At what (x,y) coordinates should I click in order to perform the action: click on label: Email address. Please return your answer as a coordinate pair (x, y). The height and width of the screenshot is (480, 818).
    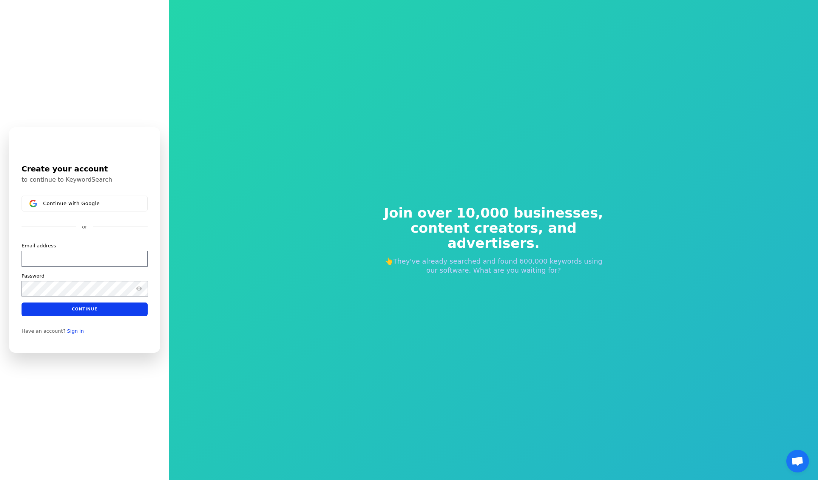
    Looking at the image, I should click on (39, 246).